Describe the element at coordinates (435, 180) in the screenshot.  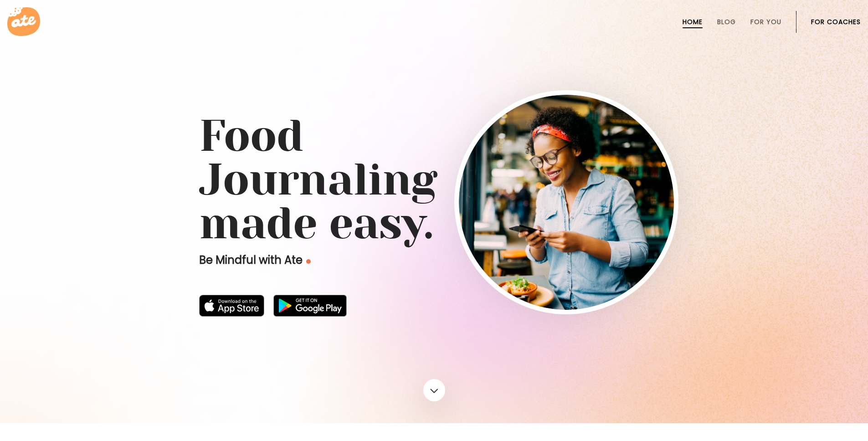
I see `h1: Food Journaling made easy.` at that location.